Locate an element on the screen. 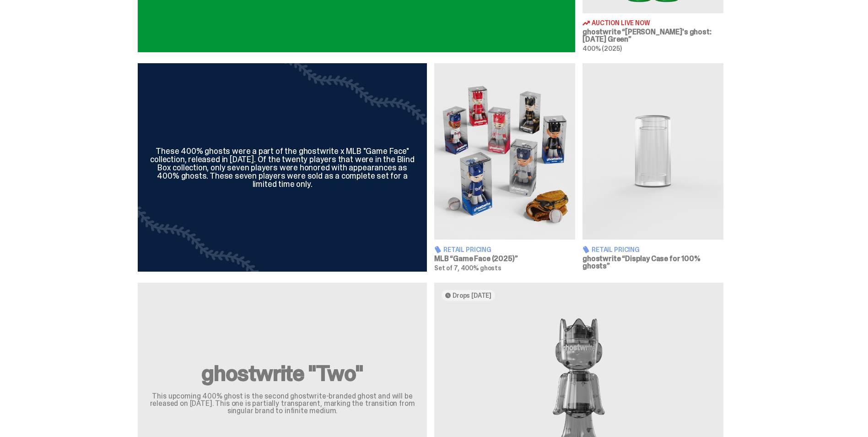 The height and width of the screenshot is (437, 868). h3: ghostwrite “Display Case for 100% ghosts” is located at coordinates (653, 263).